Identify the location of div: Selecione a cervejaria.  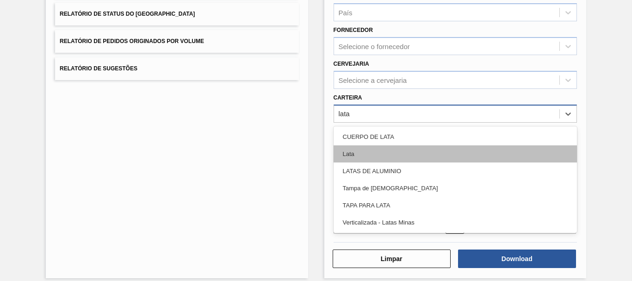
(373, 80).